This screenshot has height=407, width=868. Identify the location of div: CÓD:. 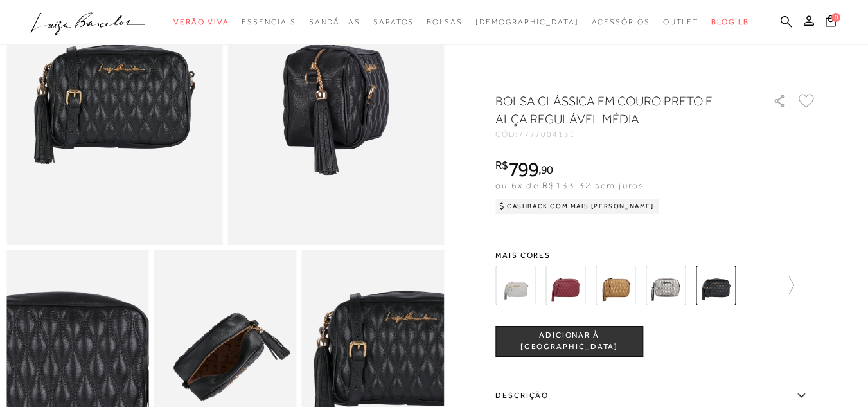
(624, 134).